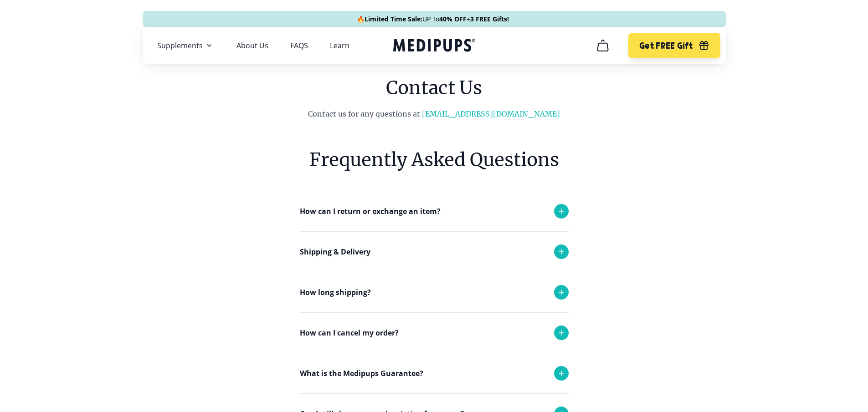 This screenshot has width=868, height=412. Describe the element at coordinates (299, 46) in the screenshot. I see `a: FAQS` at that location.